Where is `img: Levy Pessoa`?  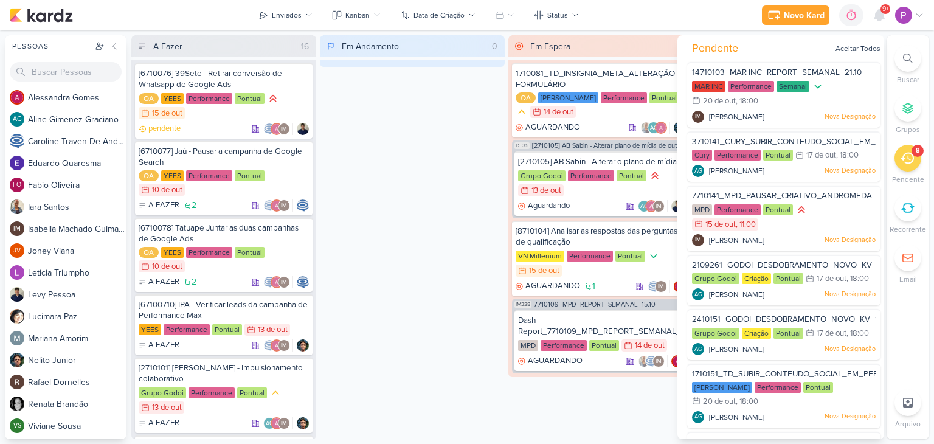 img: Levy Pessoa is located at coordinates (303, 129).